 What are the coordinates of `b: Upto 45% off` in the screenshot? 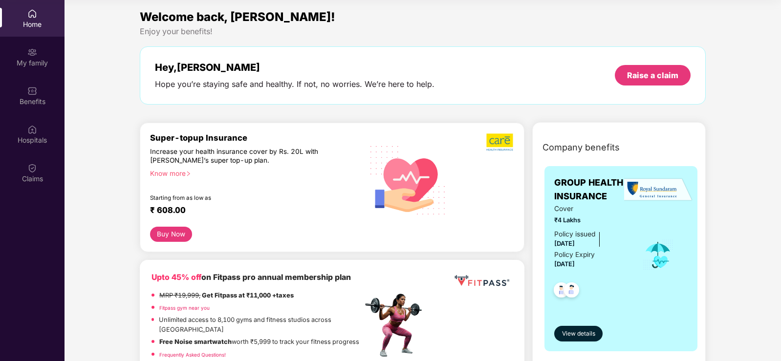 It's located at (176, 277).